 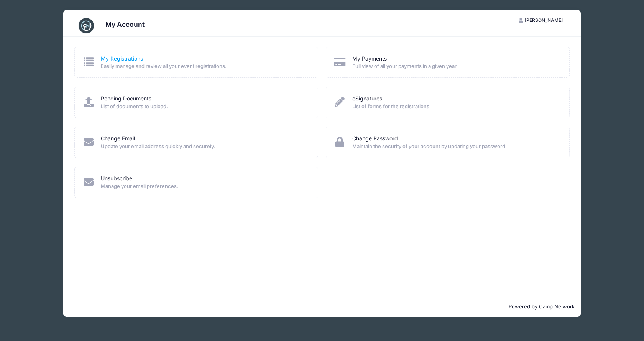 What do you see at coordinates (116, 178) in the screenshot?
I see `a: Unsubscribe` at bounding box center [116, 178].